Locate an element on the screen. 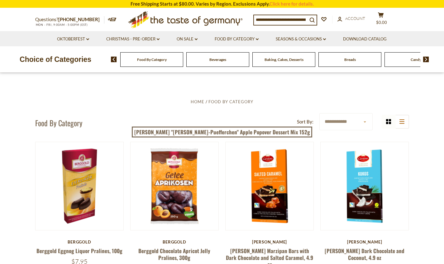 This screenshot has width=444, height=264. a: Click here for details. is located at coordinates (292, 4).